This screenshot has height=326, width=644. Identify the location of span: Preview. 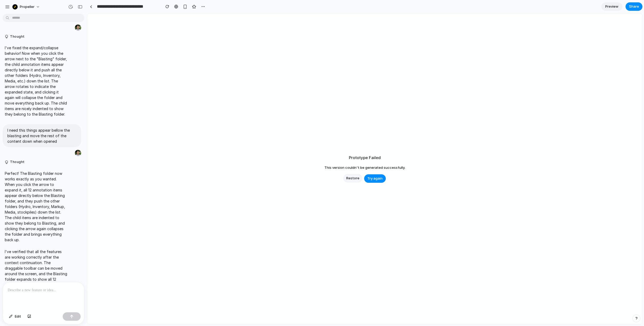
(612, 6).